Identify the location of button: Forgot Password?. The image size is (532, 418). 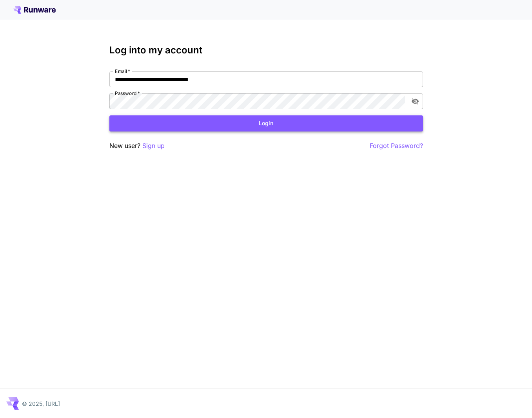
(396, 146).